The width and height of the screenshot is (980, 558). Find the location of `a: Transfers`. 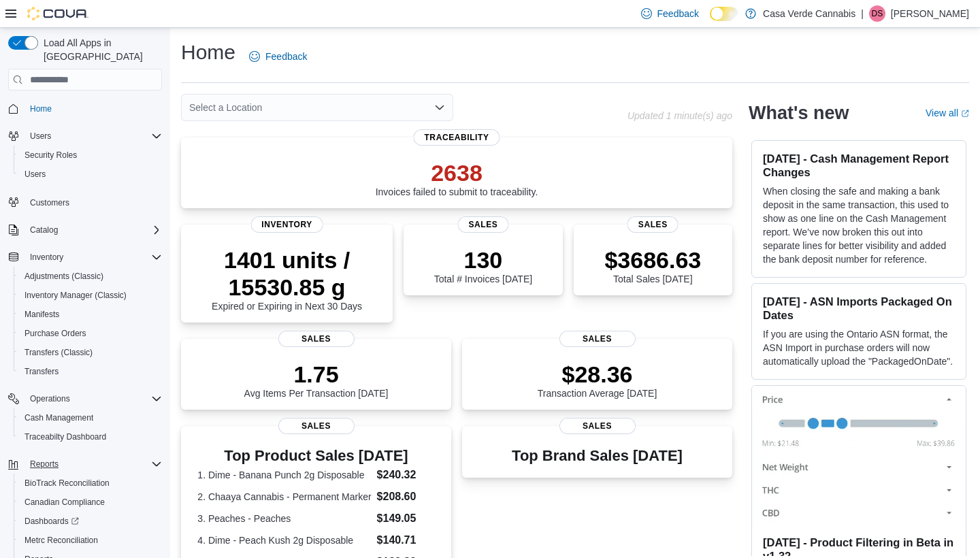

a: Transfers is located at coordinates (41, 372).